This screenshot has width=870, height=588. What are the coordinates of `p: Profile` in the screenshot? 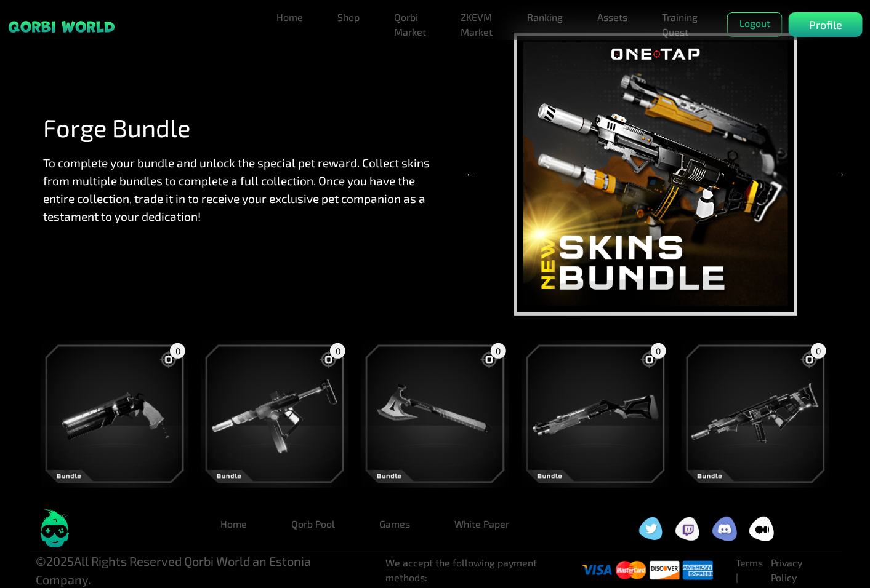 It's located at (825, 25).